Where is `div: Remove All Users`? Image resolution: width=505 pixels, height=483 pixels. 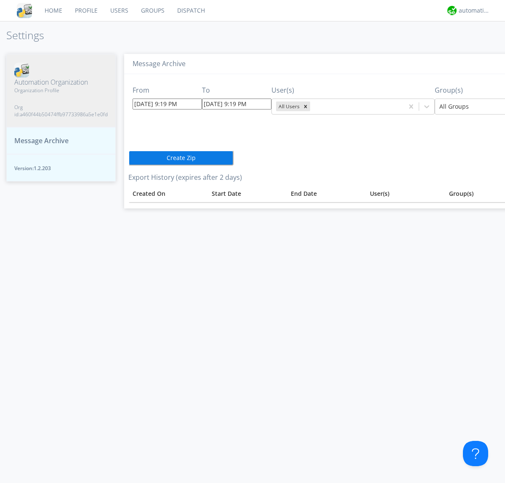
div: Remove All Users is located at coordinates (306, 106).